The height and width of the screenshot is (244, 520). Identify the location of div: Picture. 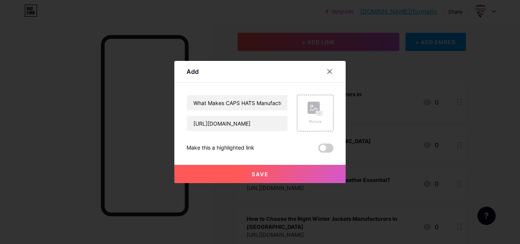
(315, 121).